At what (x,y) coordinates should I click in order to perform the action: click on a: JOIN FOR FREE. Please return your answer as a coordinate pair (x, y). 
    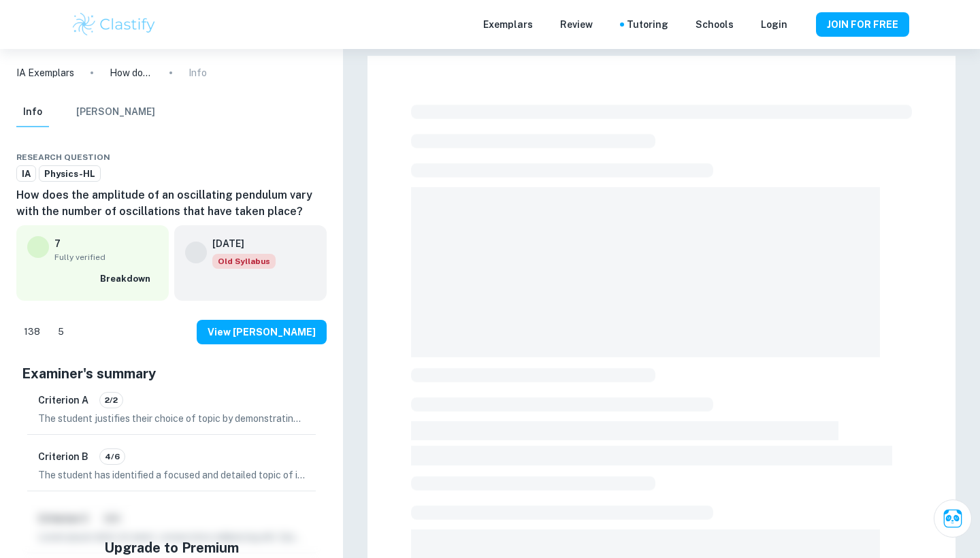
    Looking at the image, I should click on (863, 24).